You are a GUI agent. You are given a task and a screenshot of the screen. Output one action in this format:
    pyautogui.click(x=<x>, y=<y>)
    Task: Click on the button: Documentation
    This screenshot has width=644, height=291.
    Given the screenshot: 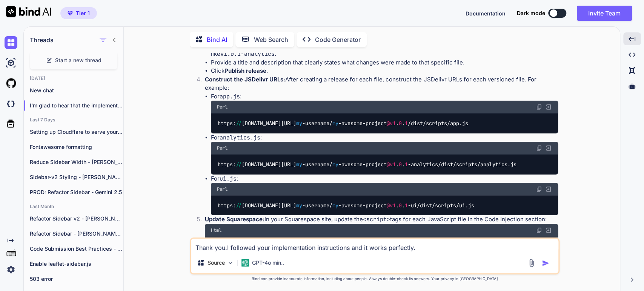 What is the action you would take?
    pyautogui.click(x=486, y=13)
    